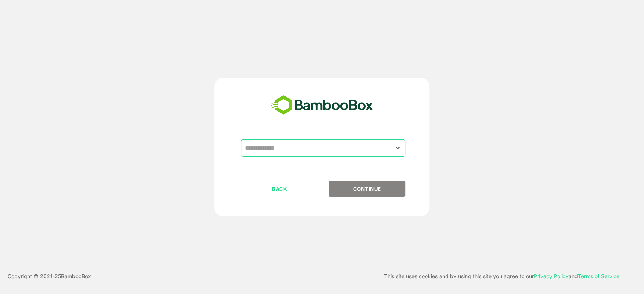  I want to click on a: Privacy Policy, so click(551, 276).